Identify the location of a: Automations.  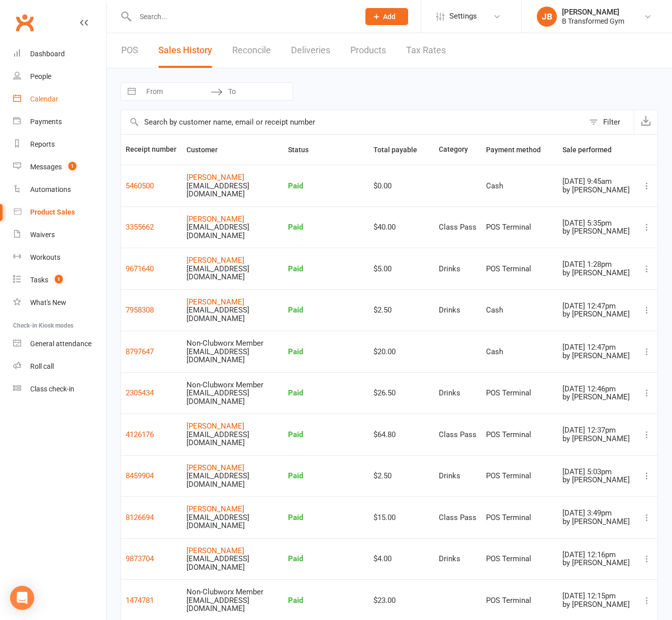
(60, 189).